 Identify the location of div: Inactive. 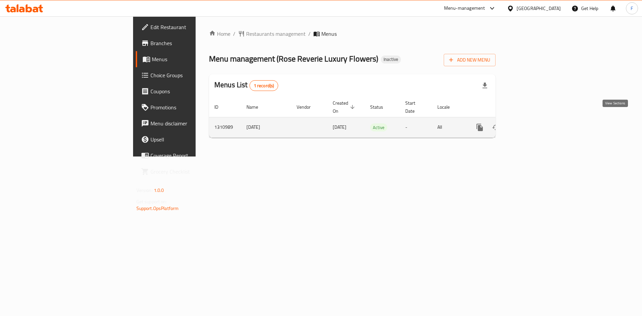
(391, 60).